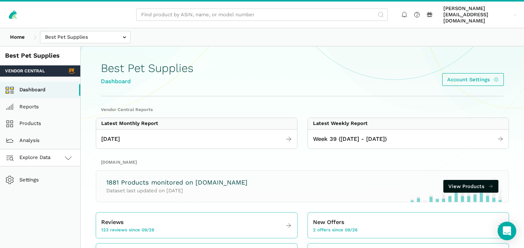 The image size is (524, 248). What do you see at coordinates (147, 68) in the screenshot?
I see `h1: Best Pet Supplies` at bounding box center [147, 68].